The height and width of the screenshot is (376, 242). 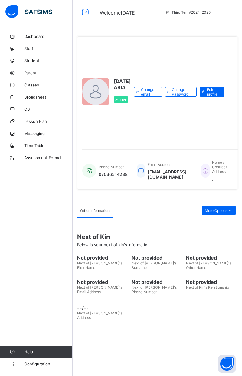 I want to click on span: Student, so click(x=48, y=61).